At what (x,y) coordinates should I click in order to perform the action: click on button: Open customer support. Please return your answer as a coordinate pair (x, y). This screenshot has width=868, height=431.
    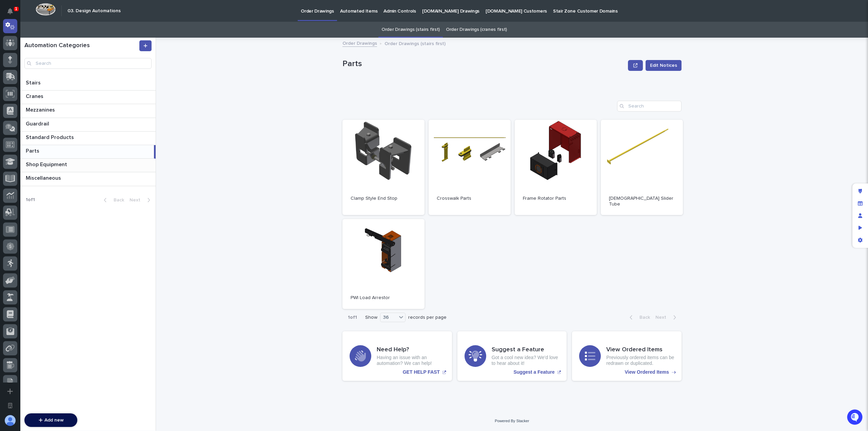
    Looking at the image, I should click on (8, 8).